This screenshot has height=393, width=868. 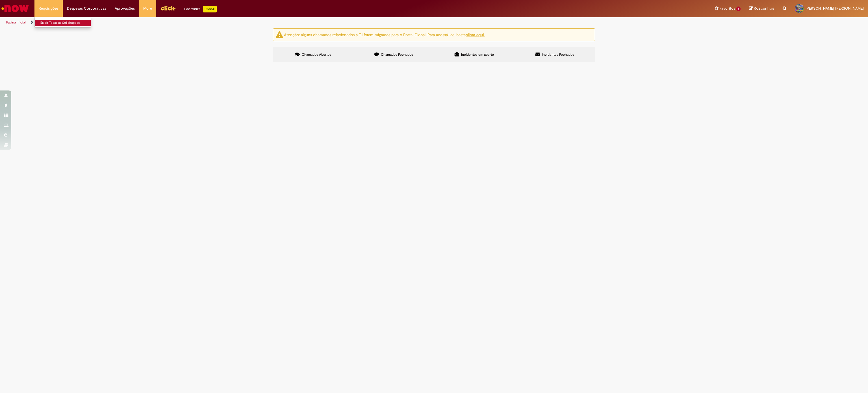 What do you see at coordinates (475, 34) in the screenshot?
I see `a: clicar aqui.` at bounding box center [475, 34].